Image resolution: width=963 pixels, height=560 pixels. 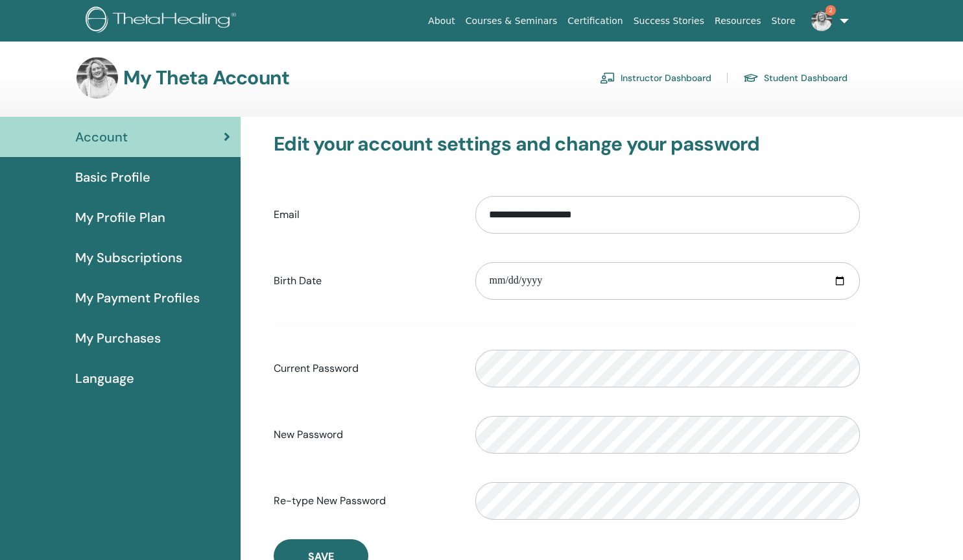 I want to click on label: Birth Date, so click(x=365, y=281).